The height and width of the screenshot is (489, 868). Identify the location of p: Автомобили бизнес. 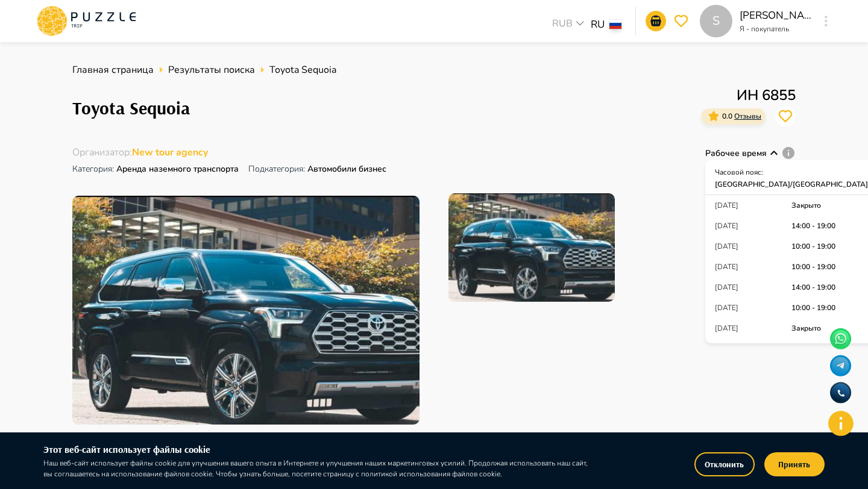
(317, 169).